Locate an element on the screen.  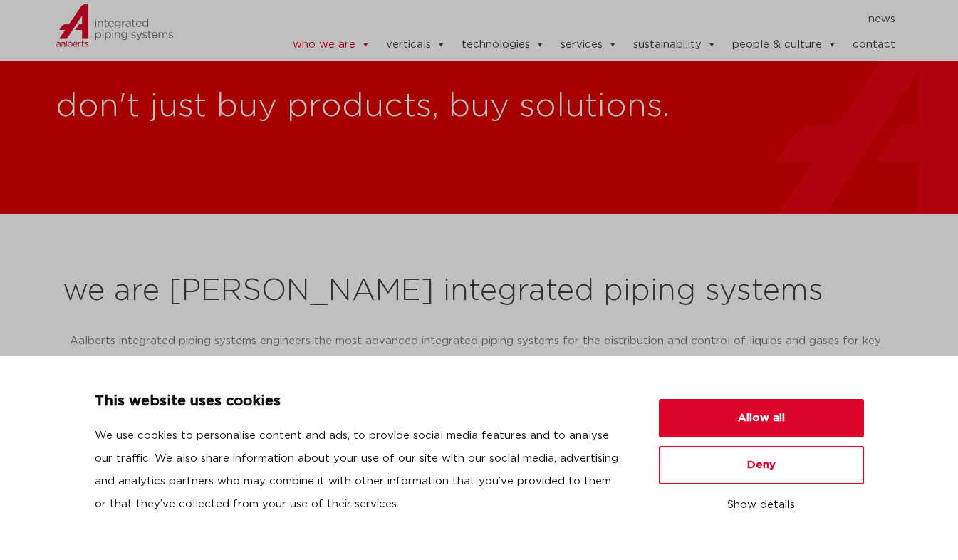
p: Aalberts integrated piping systems engineers the most advanced integrated piping systems for the ... is located at coordinates (479, 364).